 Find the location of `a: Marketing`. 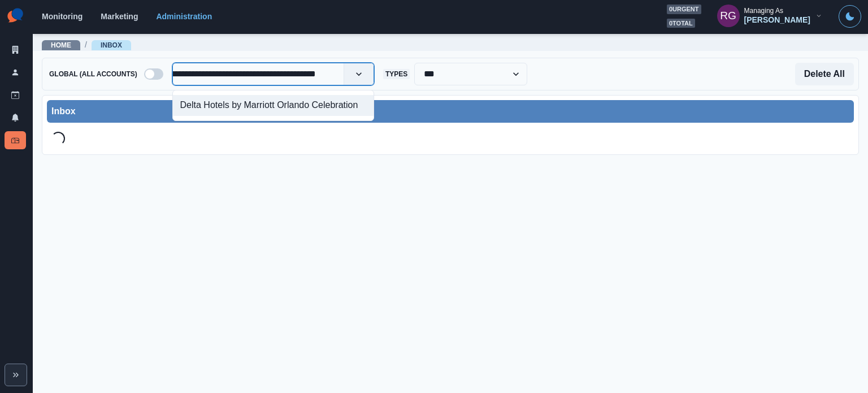

a: Marketing is located at coordinates (119, 16).